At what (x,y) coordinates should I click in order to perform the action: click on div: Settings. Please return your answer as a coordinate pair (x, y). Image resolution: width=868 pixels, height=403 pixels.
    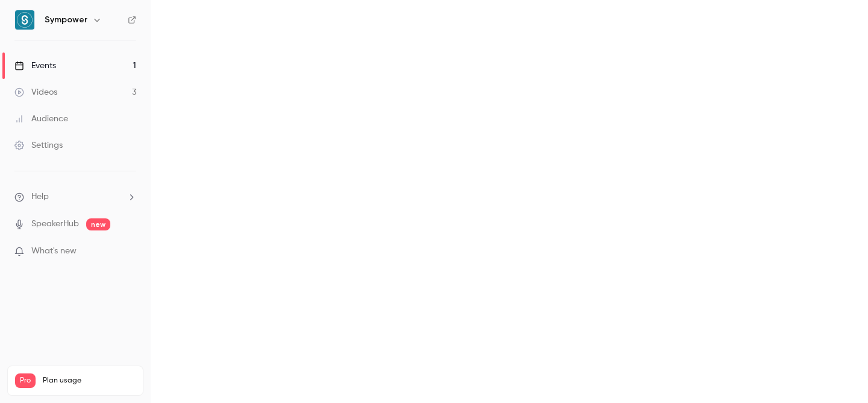
    Looking at the image, I should click on (39, 145).